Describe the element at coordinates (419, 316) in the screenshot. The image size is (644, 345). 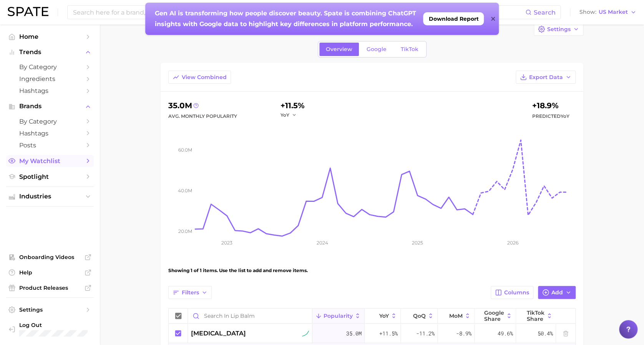
I see `button: QoQ` at that location.